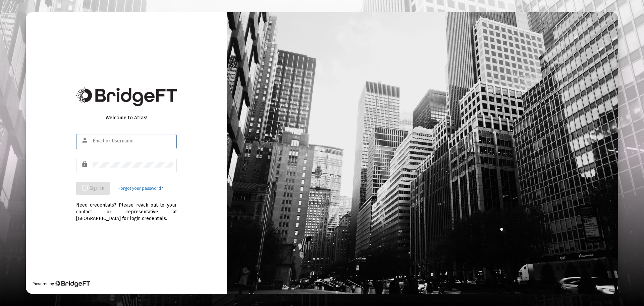 This screenshot has width=644, height=306. Describe the element at coordinates (133, 141) in the screenshot. I see `input: Email or Username` at that location.